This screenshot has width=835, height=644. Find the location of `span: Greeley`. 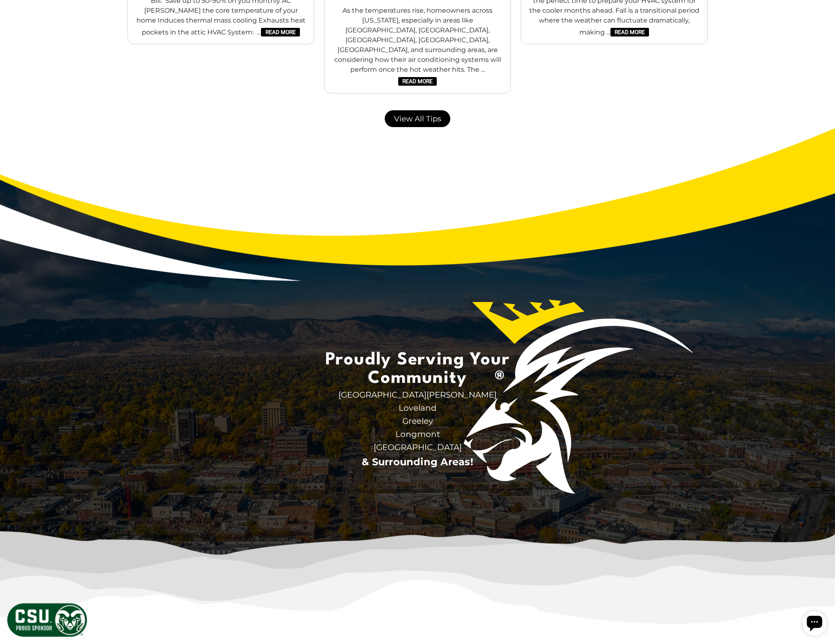

span: Greeley is located at coordinates (418, 421).